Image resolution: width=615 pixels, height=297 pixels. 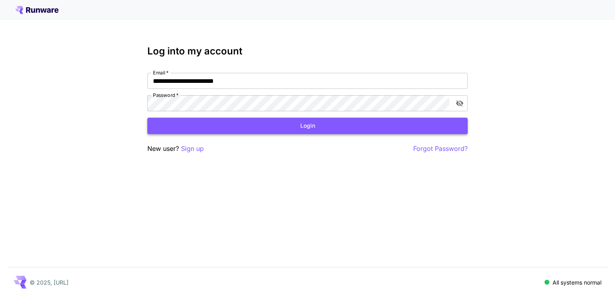 What do you see at coordinates (460, 103) in the screenshot?
I see `button: toggle password visibility` at bounding box center [460, 103].